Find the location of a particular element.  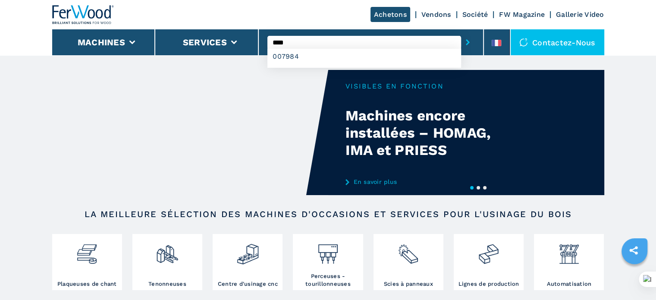

h3: Perceuses - tourillonneuses is located at coordinates (328, 280).